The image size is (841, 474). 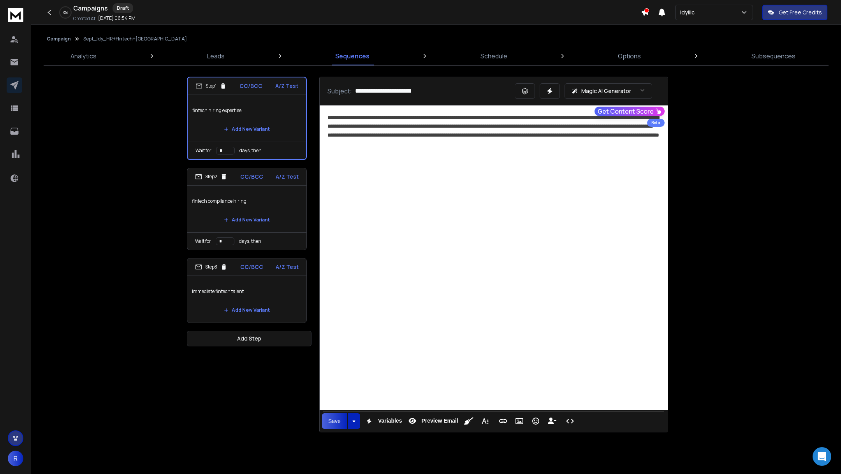 What do you see at coordinates (247, 292) in the screenshot?
I see `p: immediate fintech talent` at bounding box center [247, 292].